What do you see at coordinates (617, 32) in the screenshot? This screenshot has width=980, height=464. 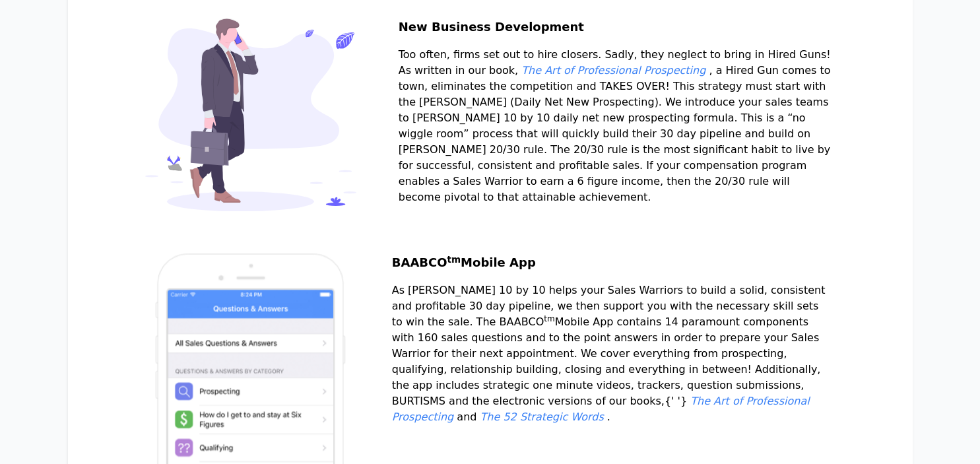 I see `h2: New Business Development` at bounding box center [617, 32].